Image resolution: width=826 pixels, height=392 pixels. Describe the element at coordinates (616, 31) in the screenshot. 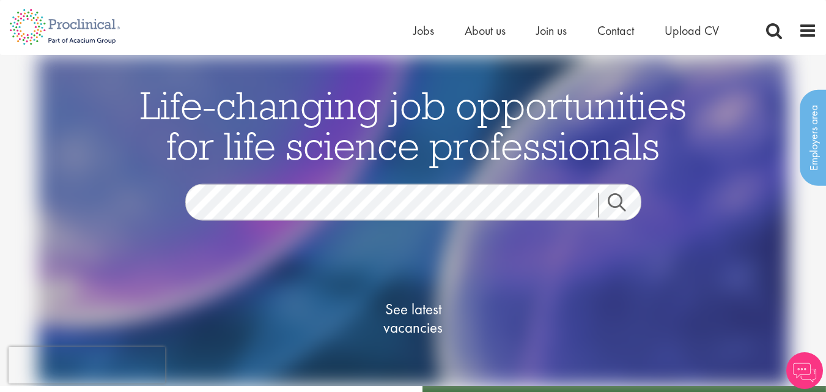

I see `span: Contact` at that location.